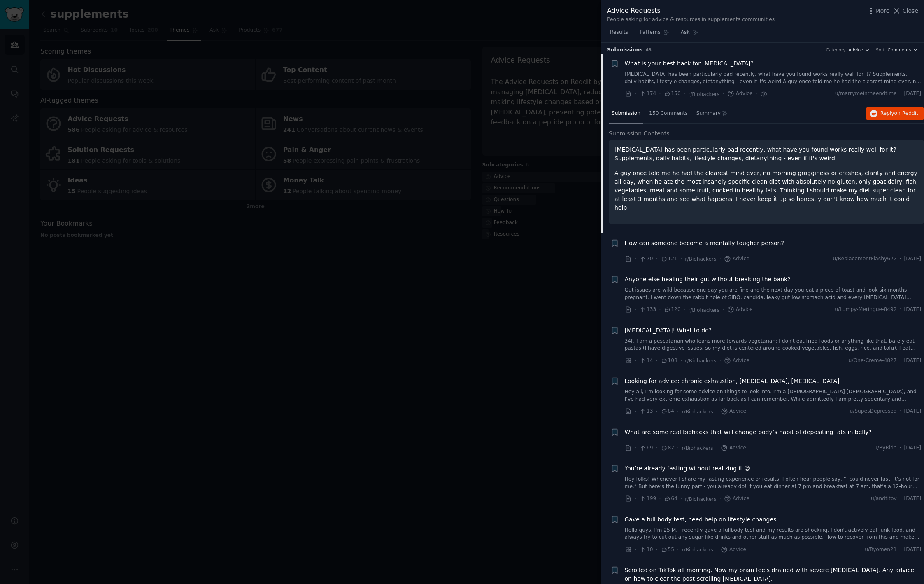 The width and height of the screenshot is (924, 584). I want to click on span: Gave a full body test, need help on lifestyle changes, so click(701, 519).